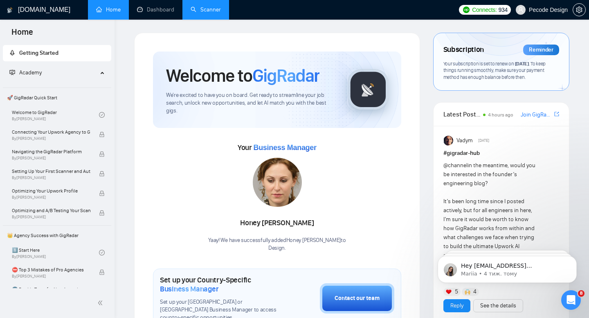 This screenshot has height=318, width=589. What do you see at coordinates (25, 31) in the screenshot?
I see `img: Profile image for Mariia` at bounding box center [25, 31].